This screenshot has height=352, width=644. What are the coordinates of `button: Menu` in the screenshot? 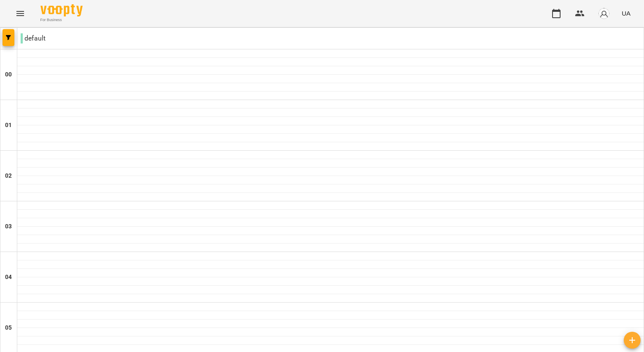 It's located at (20, 14).